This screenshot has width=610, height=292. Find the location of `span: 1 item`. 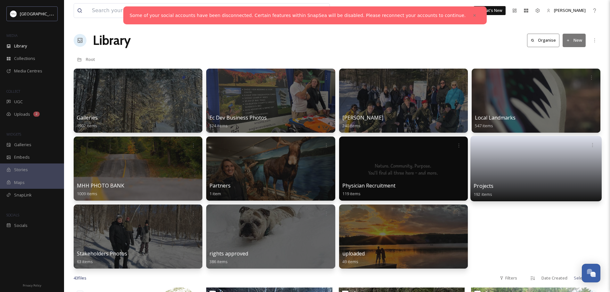

span: 1 item is located at coordinates (215, 193).